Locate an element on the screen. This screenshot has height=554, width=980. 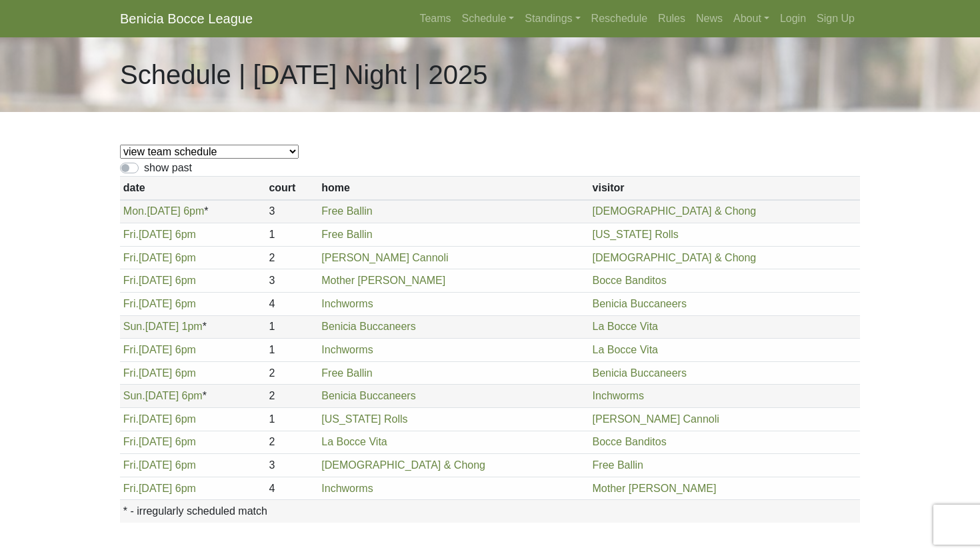
th: * - irregularly scheduled match is located at coordinates (490, 511).